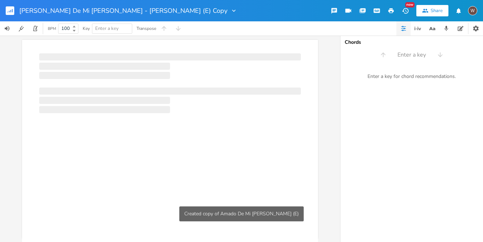 Image resolution: width=483 pixels, height=242 pixels. Describe the element at coordinates (473, 11) in the screenshot. I see `div: Wesley` at that location.